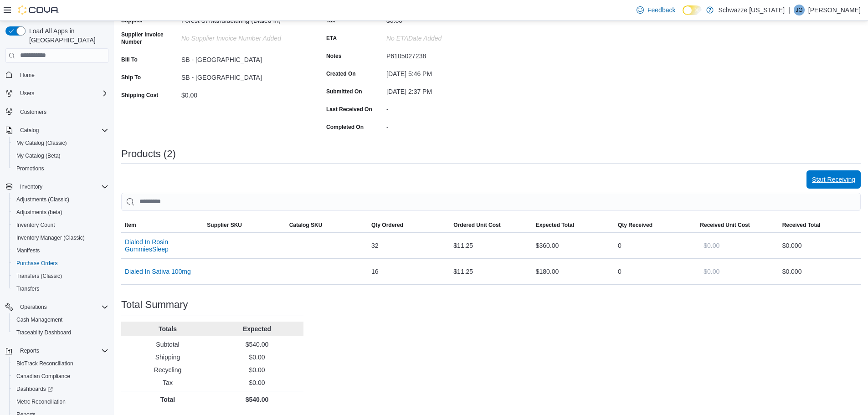 The width and height of the screenshot is (868, 415). What do you see at coordinates (60, 143) in the screenshot?
I see `button: My Catalog (Classic)` at bounding box center [60, 143].